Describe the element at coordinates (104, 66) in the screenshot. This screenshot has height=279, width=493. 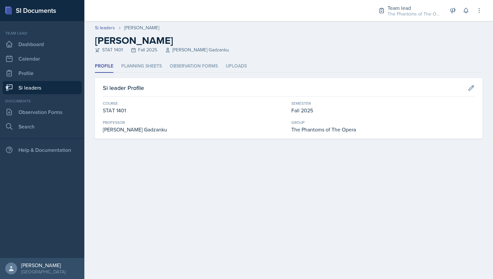
I see `li: Profile` at that location.